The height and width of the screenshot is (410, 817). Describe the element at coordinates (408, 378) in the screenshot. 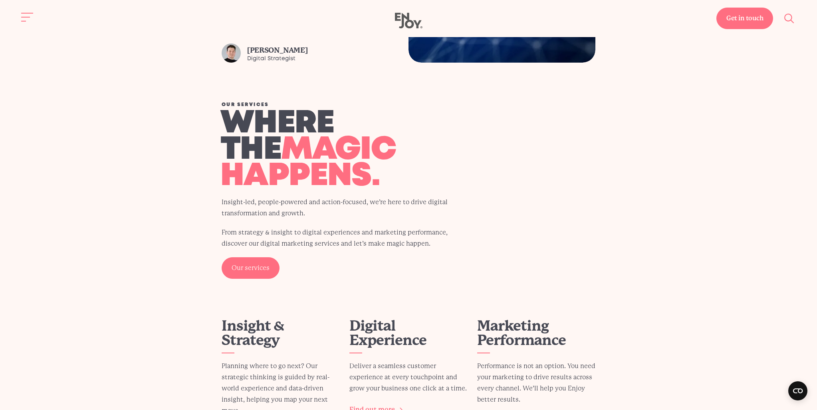

I see `p: Deliver a seamless customer experience at every touchpoint and grow your business one click at a ...` at that location.